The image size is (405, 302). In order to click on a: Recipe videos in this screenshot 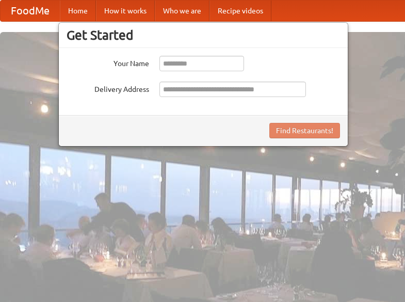, I will do `click(241, 11)`.